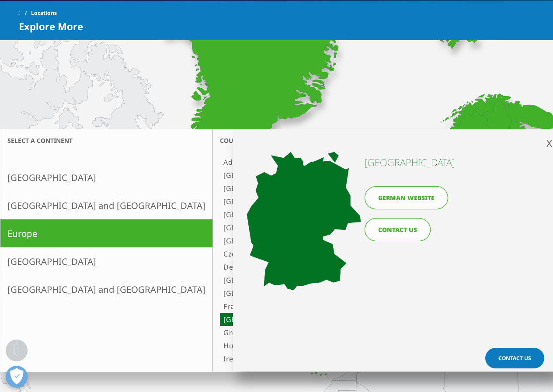  What do you see at coordinates (44, 13) in the screenshot?
I see `span: Locations` at bounding box center [44, 13].